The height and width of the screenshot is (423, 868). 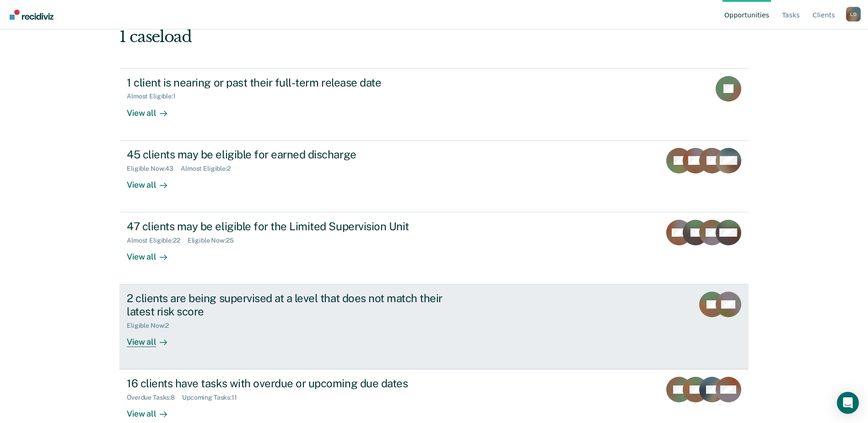 I want to click on div: Eligible Now : 43, so click(x=154, y=169).